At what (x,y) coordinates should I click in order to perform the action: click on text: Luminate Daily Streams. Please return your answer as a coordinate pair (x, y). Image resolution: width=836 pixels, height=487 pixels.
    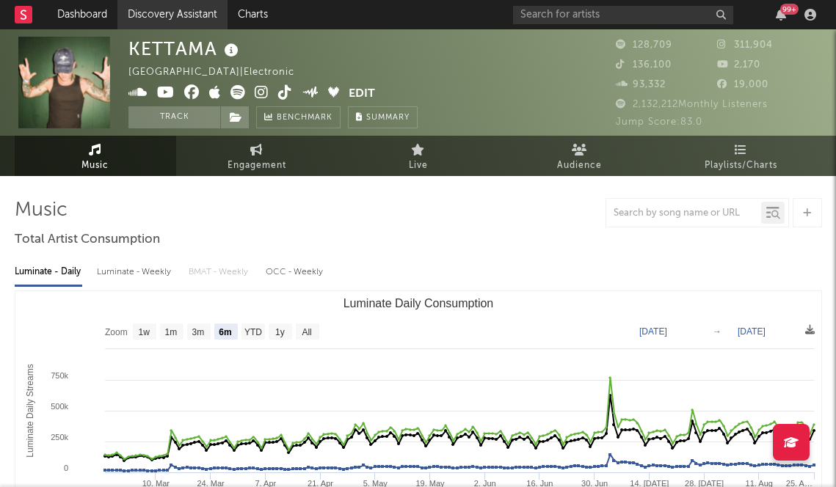
    Looking at the image, I should click on (30, 410).